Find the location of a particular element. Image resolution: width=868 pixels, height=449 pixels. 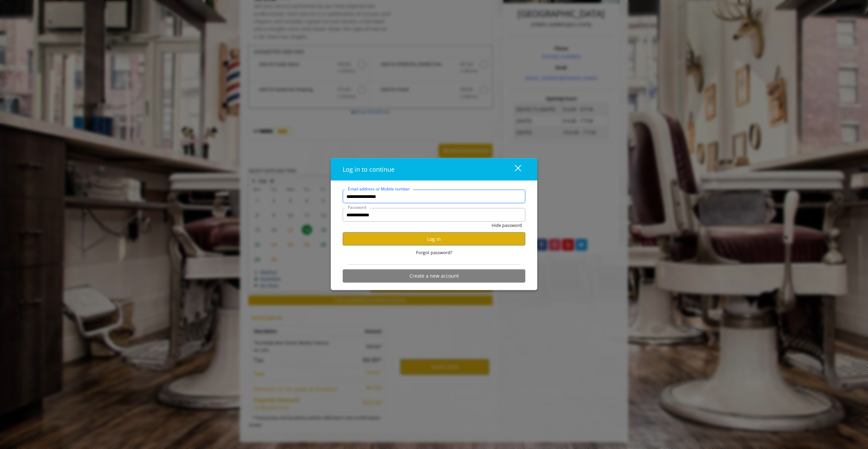

input: Email address or Mobile number is located at coordinates (434, 197).